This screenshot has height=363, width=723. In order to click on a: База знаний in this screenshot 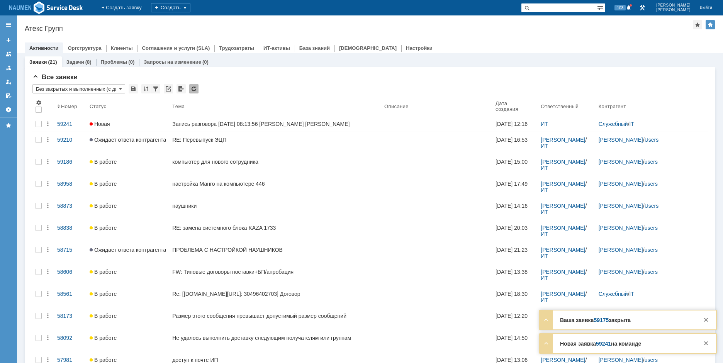, I will do `click(315, 48)`.